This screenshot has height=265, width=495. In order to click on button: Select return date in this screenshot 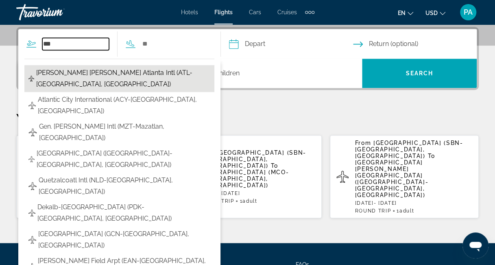, I will do `click(415, 44)`.